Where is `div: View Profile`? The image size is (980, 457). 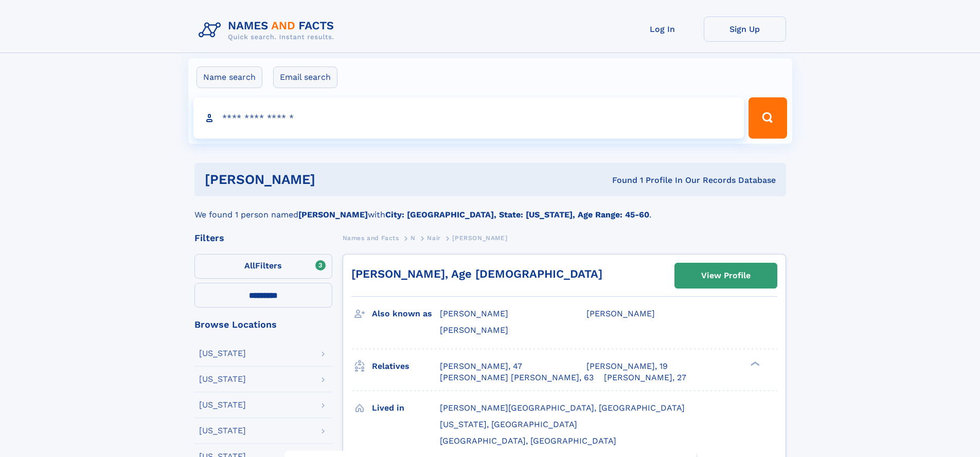
div: View Profile is located at coordinates (725, 275).